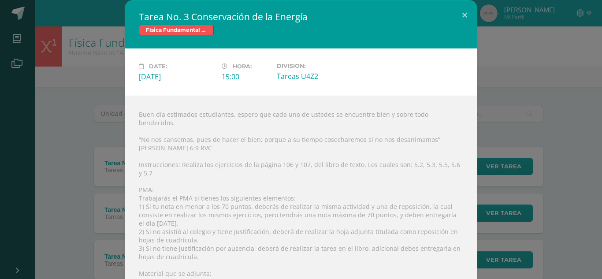 The image size is (602, 279). What do you see at coordinates (176, 30) in the screenshot?
I see `span: Física Fundamental Bas III` at bounding box center [176, 30].